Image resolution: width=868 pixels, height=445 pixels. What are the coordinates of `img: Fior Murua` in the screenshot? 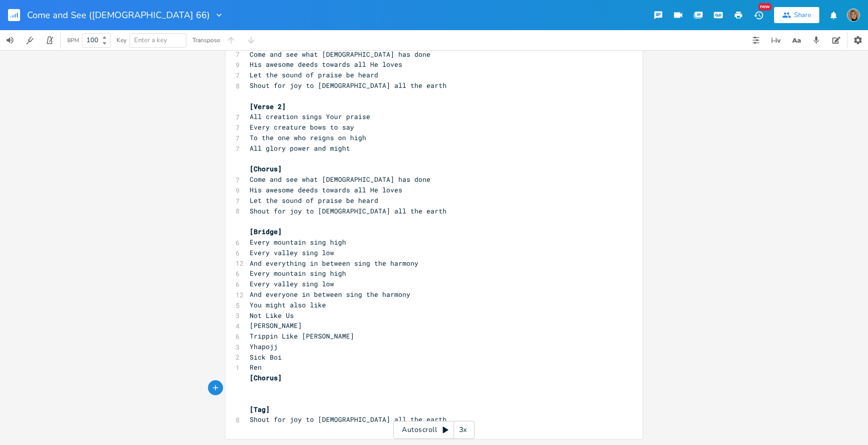 It's located at (854, 15).